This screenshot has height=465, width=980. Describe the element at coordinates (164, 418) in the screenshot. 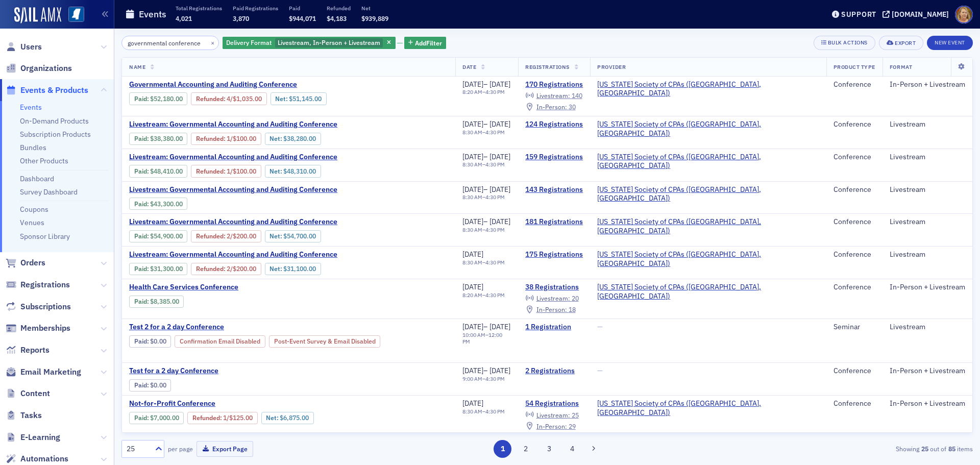

I see `span: $7,000.00` at that location.